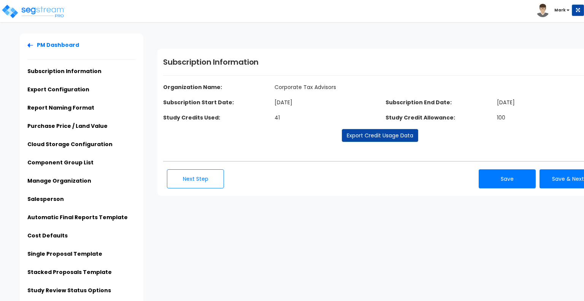  What do you see at coordinates (542, 10) in the screenshot?
I see `img: avatar.png` at bounding box center [542, 10].